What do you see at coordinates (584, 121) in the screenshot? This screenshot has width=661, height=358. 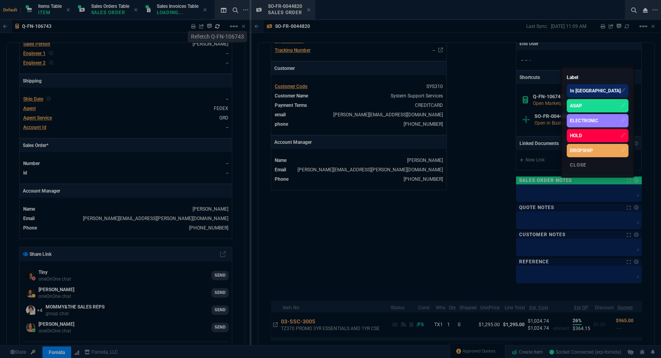 I see `div: ELECTRONIC` at bounding box center [584, 121].